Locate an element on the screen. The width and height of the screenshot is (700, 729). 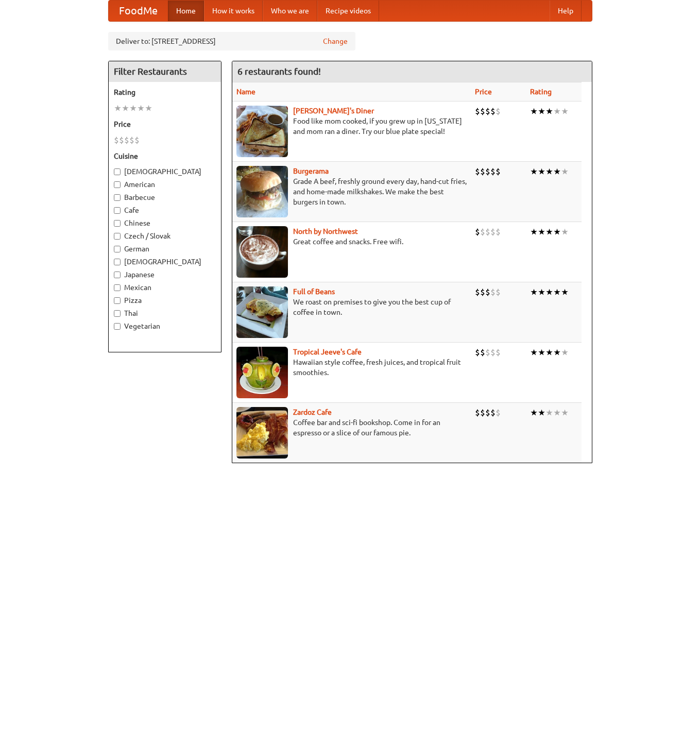
p: We roast on premises to give you the best cup of coffee in town. is located at coordinates (351, 307).